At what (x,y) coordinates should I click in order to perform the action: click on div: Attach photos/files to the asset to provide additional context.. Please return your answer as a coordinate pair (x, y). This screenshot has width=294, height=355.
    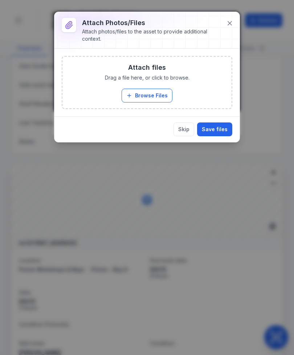
    Looking at the image, I should click on (152, 35).